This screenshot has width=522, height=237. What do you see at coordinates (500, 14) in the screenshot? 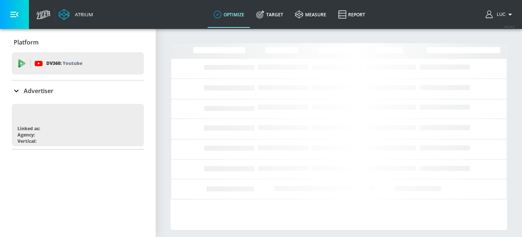
I see `button: Luc` at bounding box center [500, 14].